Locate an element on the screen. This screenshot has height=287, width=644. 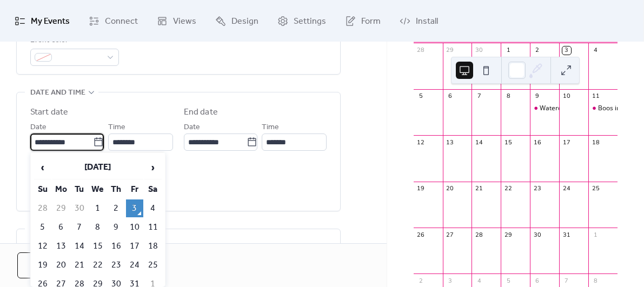
div: 12 is located at coordinates (421, 142).